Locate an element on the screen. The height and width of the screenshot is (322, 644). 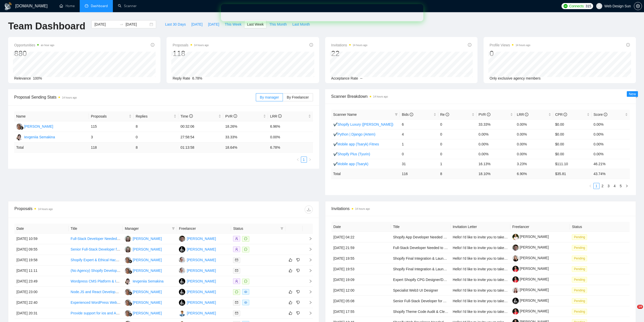
li: 4 is located at coordinates (615, 186).